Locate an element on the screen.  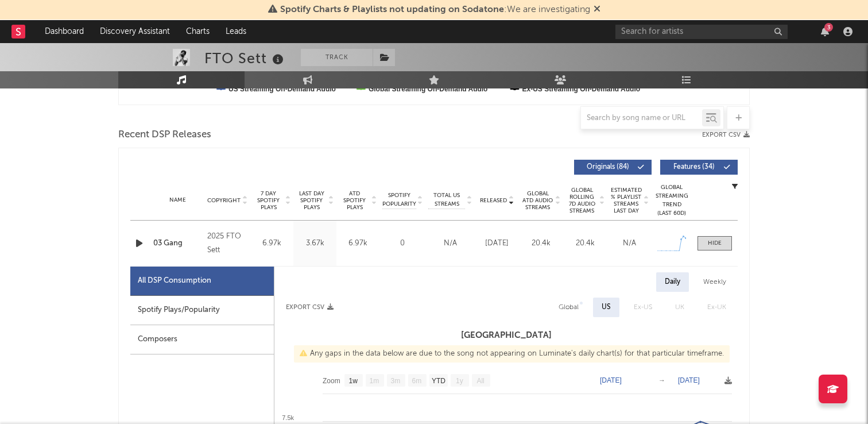
span: Released is located at coordinates (493, 200).